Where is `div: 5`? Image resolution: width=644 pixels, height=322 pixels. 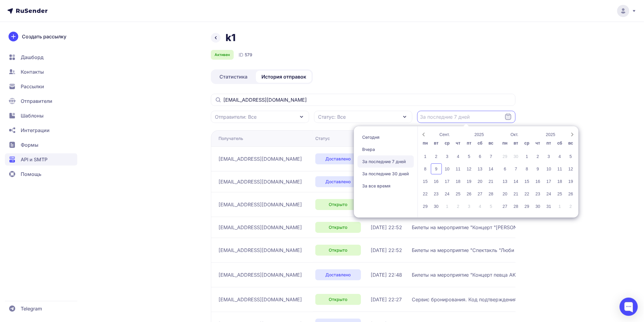
div: 5 is located at coordinates (571, 156).